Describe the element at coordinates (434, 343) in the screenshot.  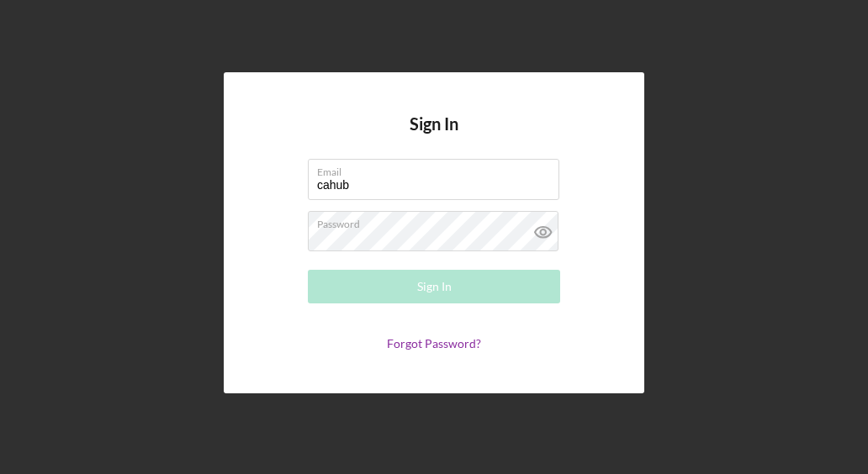
I see `a: Forgot Password?` at that location.